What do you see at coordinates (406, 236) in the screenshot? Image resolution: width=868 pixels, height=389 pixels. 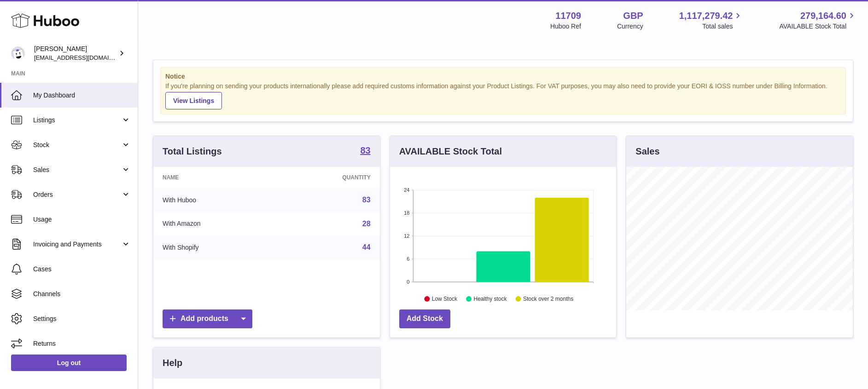 I see `text: 12` at bounding box center [406, 236].